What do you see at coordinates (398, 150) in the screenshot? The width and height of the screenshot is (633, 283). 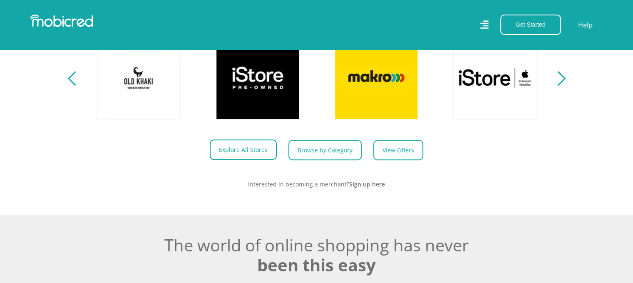 I see `a: View Offers` at bounding box center [398, 150].